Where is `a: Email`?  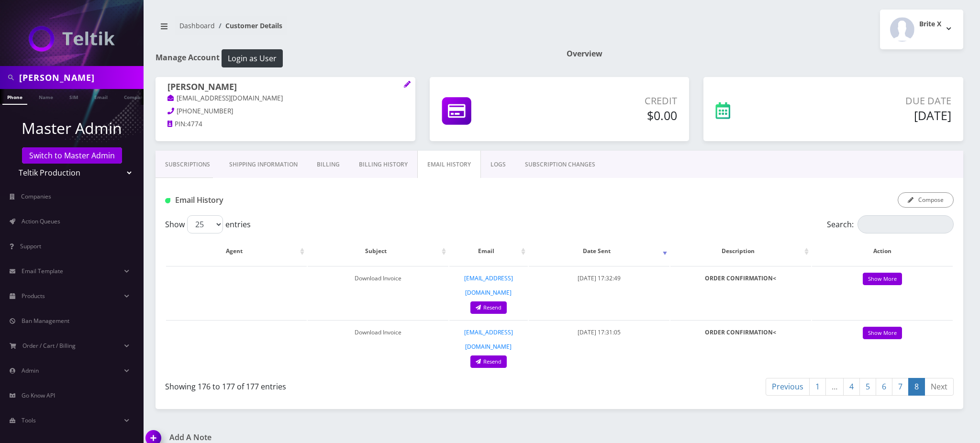
a: Email is located at coordinates (101, 96).